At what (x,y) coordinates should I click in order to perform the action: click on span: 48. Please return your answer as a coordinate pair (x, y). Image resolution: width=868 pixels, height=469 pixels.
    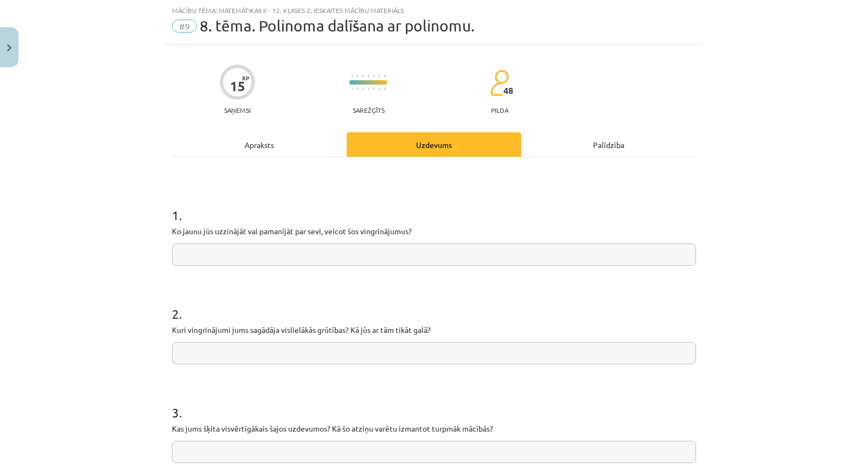
    Looking at the image, I should click on (508, 91).